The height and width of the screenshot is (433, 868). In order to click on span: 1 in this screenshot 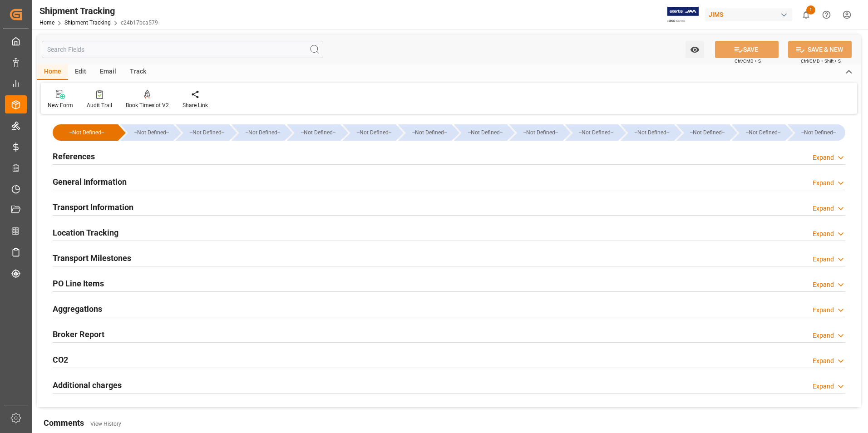, I will do `click(811, 10)`.